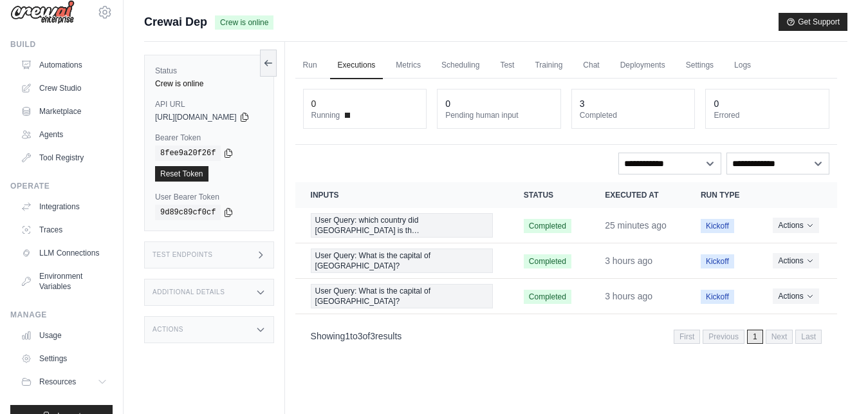  What do you see at coordinates (642, 65) in the screenshot?
I see `a: Deployments` at bounding box center [642, 65].